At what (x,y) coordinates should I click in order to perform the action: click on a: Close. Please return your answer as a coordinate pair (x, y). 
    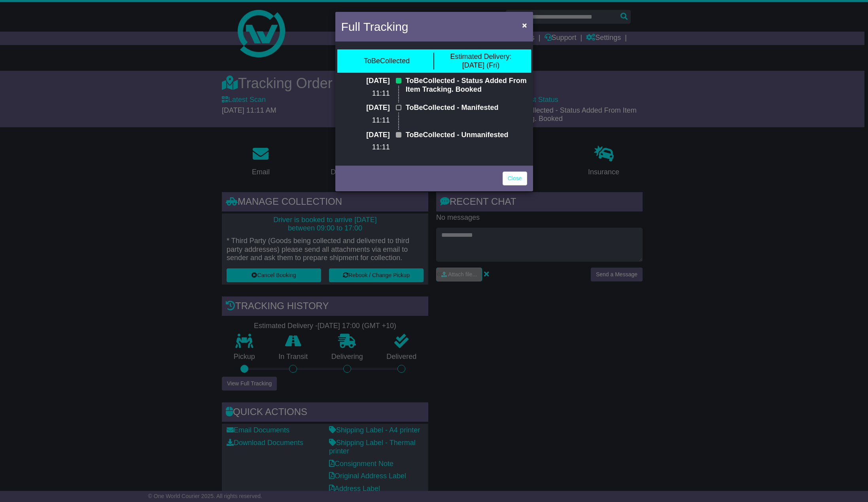
    Looking at the image, I should click on (514, 178).